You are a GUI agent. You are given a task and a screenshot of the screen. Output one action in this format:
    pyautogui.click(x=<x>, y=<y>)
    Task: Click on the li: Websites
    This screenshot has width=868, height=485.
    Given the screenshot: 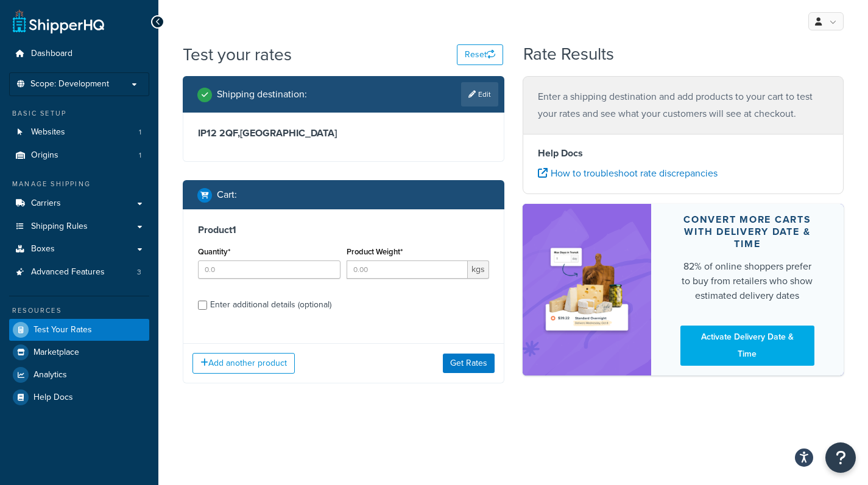 What is the action you would take?
    pyautogui.click(x=79, y=132)
    